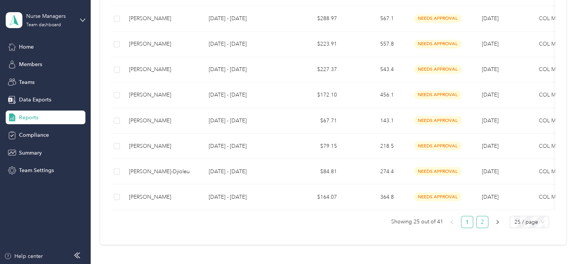 Image resolution: width=579 pixels, height=264 pixels. I want to click on span: Data Exports, so click(35, 99).